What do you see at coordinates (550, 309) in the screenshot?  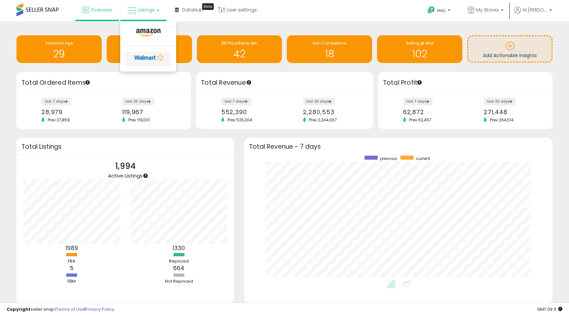 I see `span: 2025-08-14 09:11 GMT` at bounding box center [550, 309].